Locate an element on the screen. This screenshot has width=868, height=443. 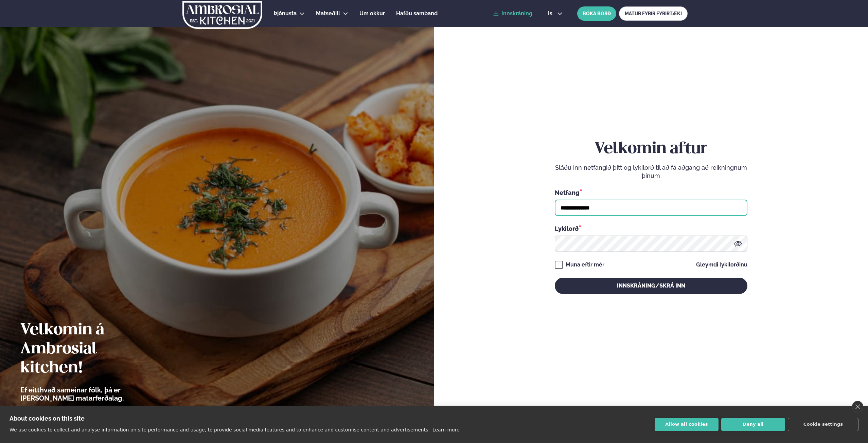
a: Hafðu samband is located at coordinates (417, 14).